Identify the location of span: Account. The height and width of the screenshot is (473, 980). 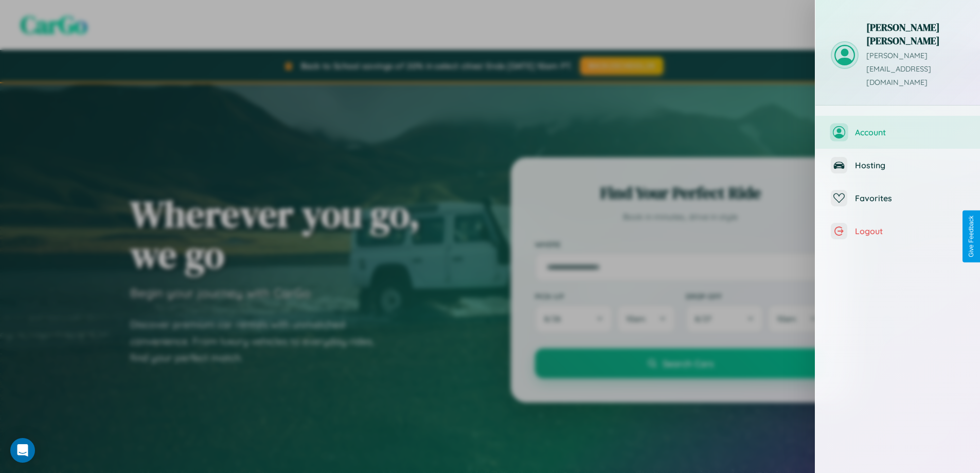
(910, 132).